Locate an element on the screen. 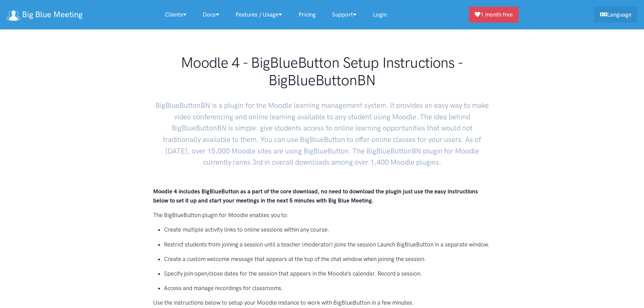 This screenshot has width=644, height=308. p: Specify join open/close dates for the session that appears in the Moodle’s calendar. Record a ses... is located at coordinates (328, 274).